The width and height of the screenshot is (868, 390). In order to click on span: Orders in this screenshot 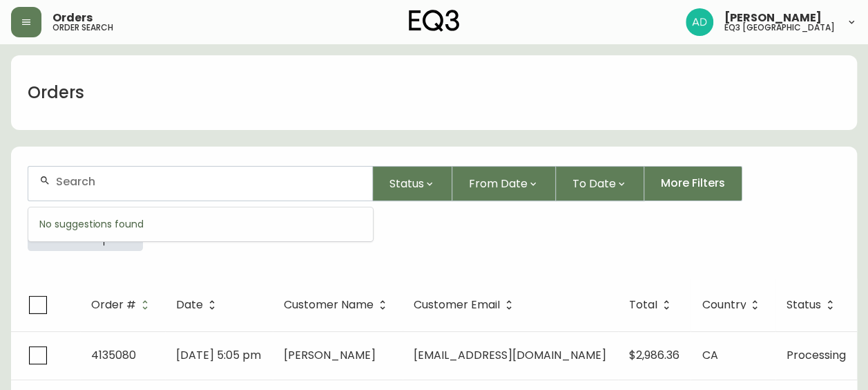, I will do `click(73, 18)`.